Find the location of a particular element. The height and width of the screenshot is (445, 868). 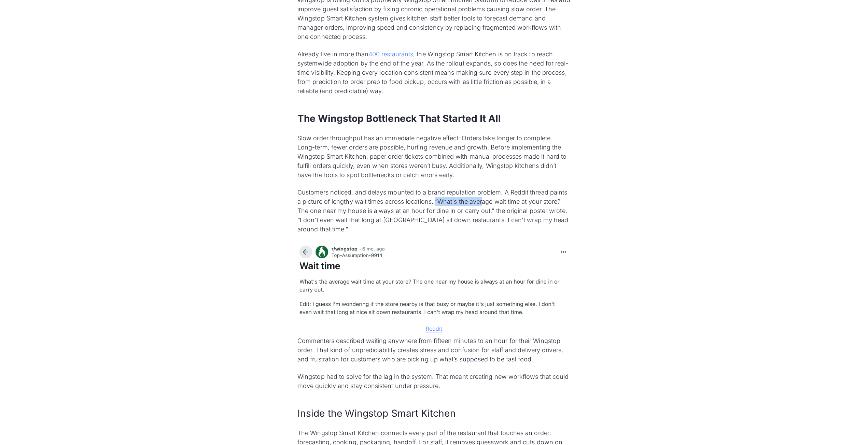

p: Customers noticed, and delays mounted to a brand reputation problem. A Reddit thread paints a pic... is located at coordinates (434, 210).